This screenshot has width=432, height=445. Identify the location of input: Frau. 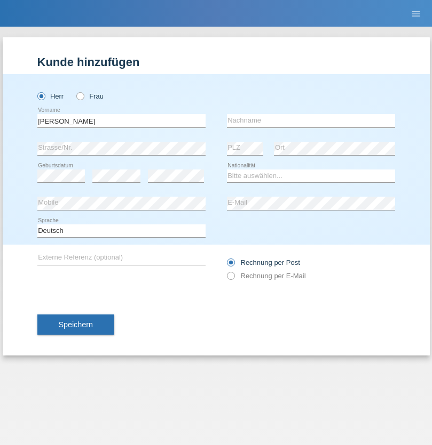
(79, 96).